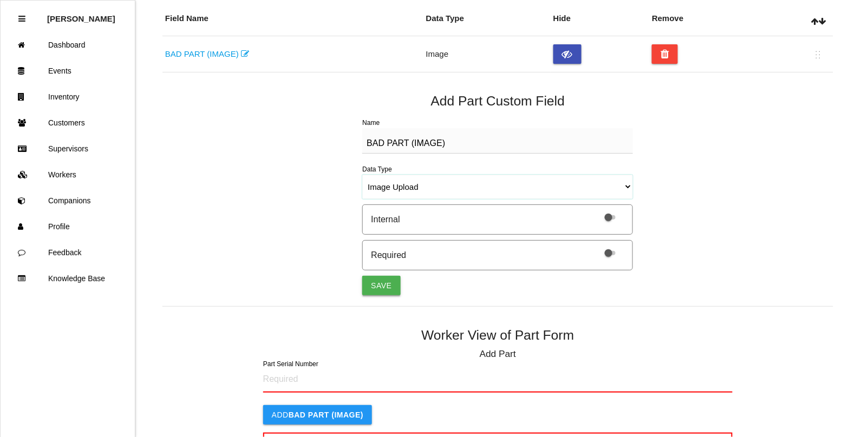 The width and height of the screenshot is (868, 437). Describe the element at coordinates (68, 253) in the screenshot. I see `a: Feedback` at that location.